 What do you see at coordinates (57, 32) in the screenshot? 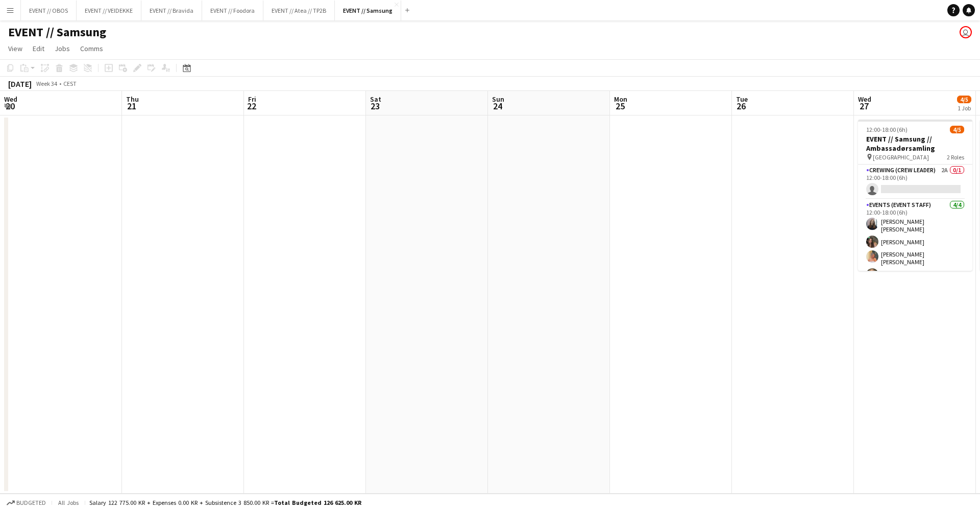
I see `h1: EVENT // Samsung` at bounding box center [57, 32].